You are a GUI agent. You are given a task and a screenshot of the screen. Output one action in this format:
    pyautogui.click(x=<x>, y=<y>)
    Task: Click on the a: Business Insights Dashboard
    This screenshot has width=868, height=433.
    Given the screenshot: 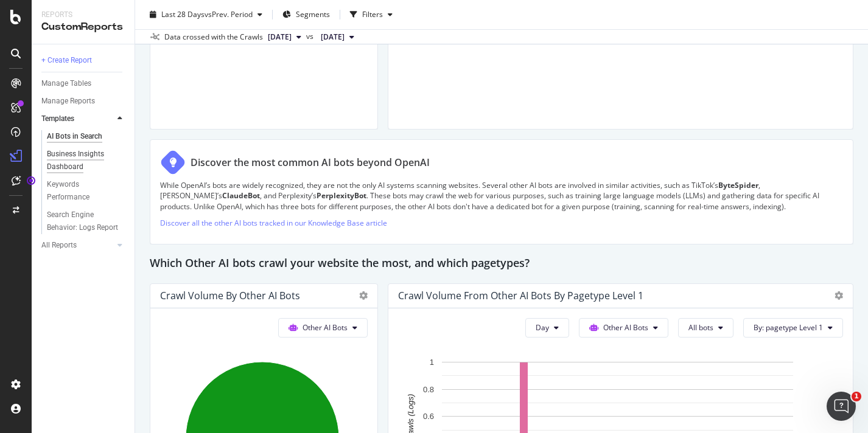 What is the action you would take?
    pyautogui.click(x=86, y=161)
    